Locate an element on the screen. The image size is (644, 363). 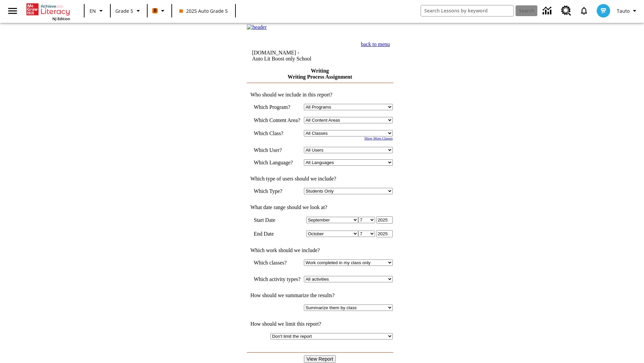
a: Data Center is located at coordinates (547, 11).